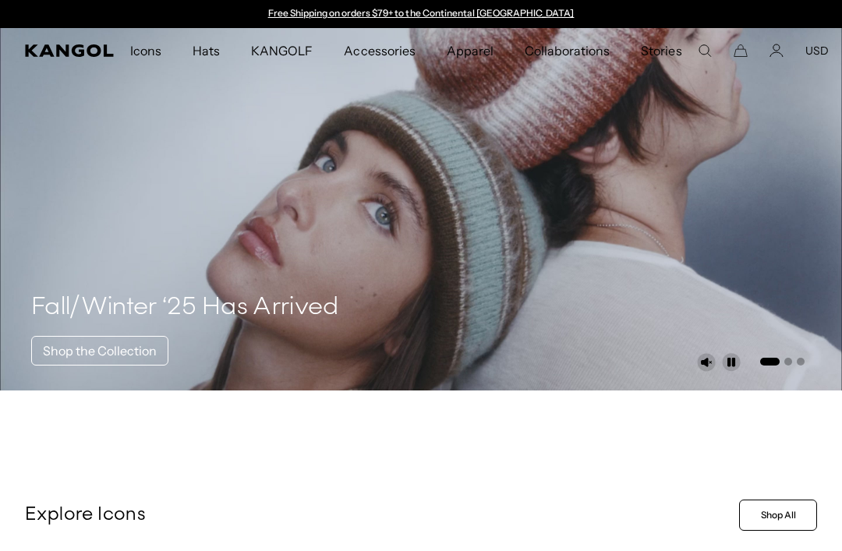  Describe the element at coordinates (421, 14) in the screenshot. I see `div: 1 of 2` at that location.